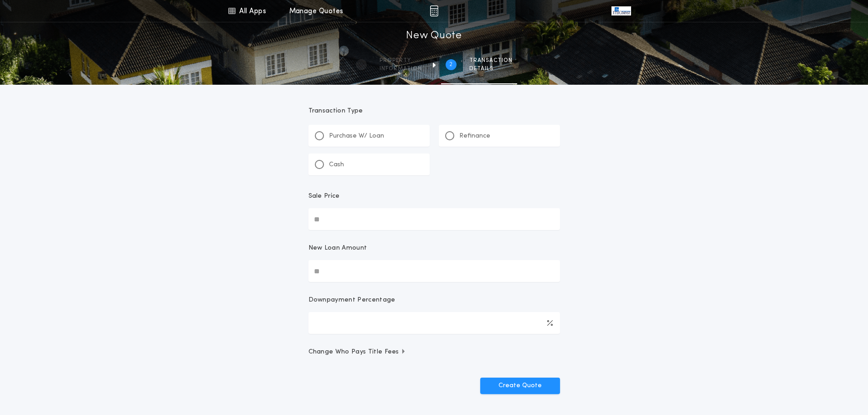 The height and width of the screenshot is (415, 868). What do you see at coordinates (475, 136) in the screenshot?
I see `p: Refinance` at bounding box center [475, 136].